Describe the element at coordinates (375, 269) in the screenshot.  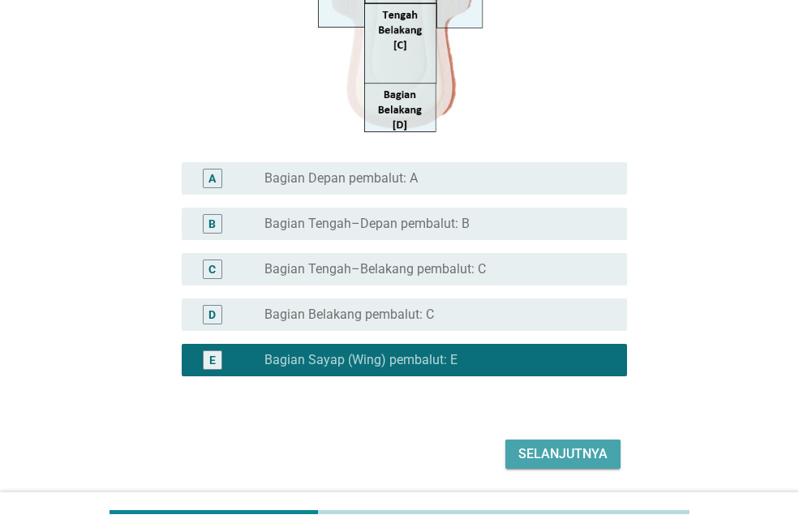
I see `label: Bagian Tengah–Belakang pembalut: C` at that location.